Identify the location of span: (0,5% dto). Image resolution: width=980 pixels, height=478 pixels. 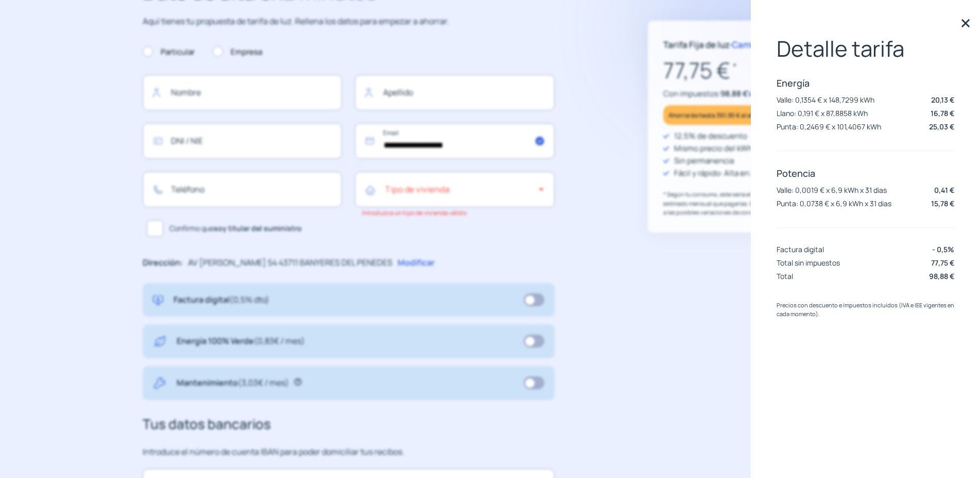
(249, 299).